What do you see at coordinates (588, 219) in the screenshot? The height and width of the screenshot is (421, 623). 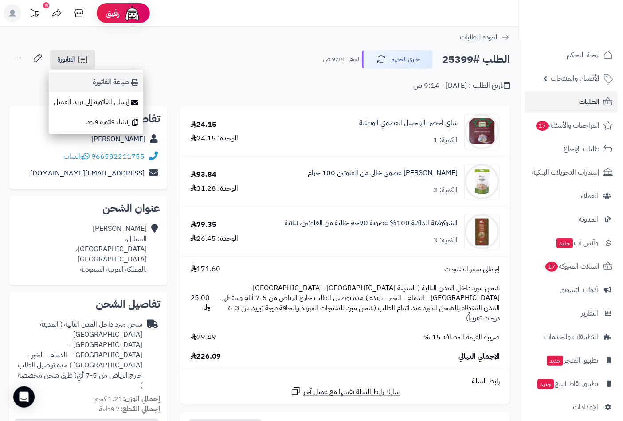 I see `span: المدونة` at bounding box center [588, 219].